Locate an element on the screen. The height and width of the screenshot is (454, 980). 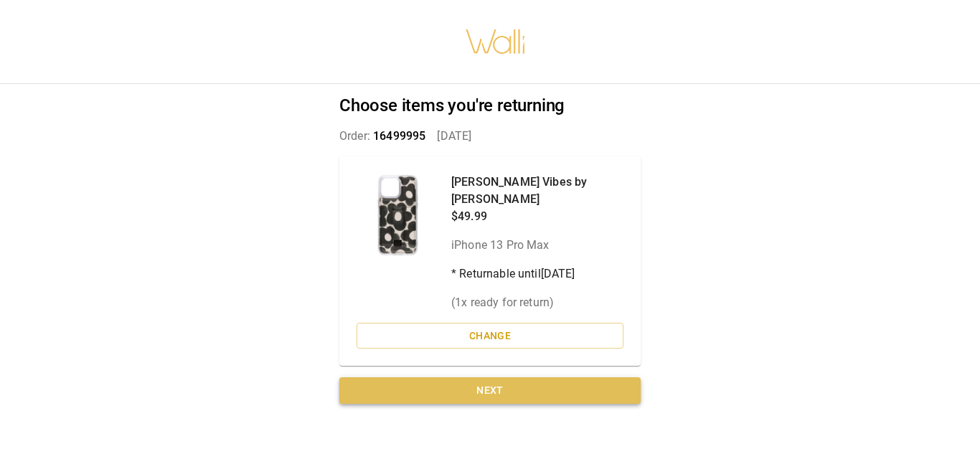
button: Change is located at coordinates (490, 336).